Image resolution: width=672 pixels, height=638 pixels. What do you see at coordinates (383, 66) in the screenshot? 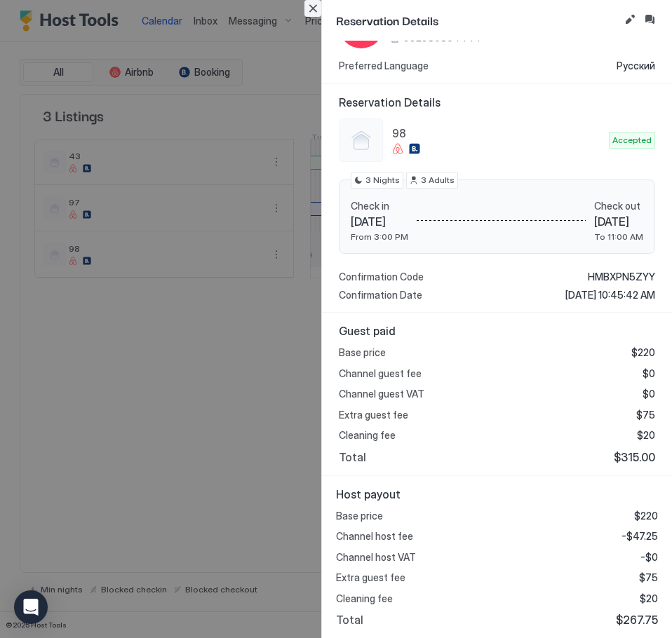
I see `span: Preferred Language` at bounding box center [383, 66].